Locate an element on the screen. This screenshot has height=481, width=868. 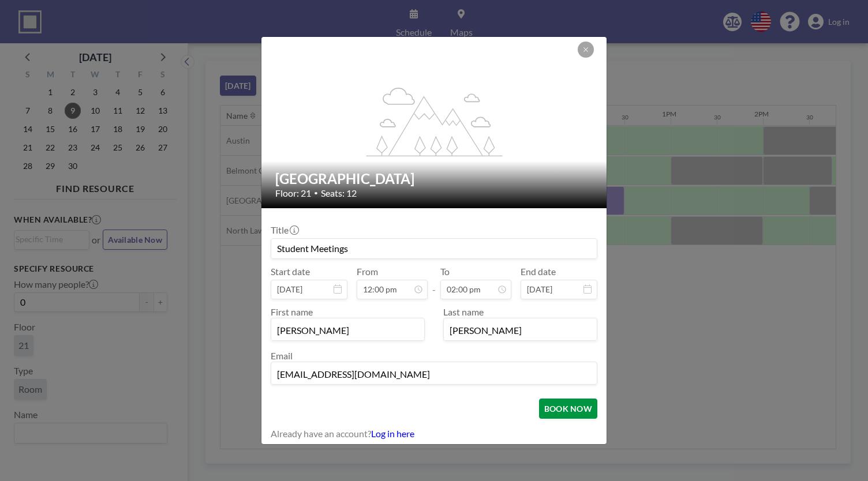
span: Floor: 21 is located at coordinates (293, 193).